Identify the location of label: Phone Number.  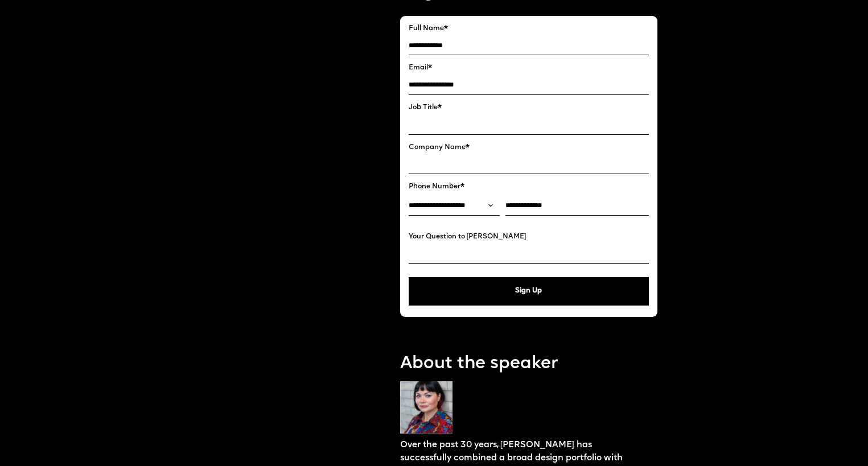
(529, 187).